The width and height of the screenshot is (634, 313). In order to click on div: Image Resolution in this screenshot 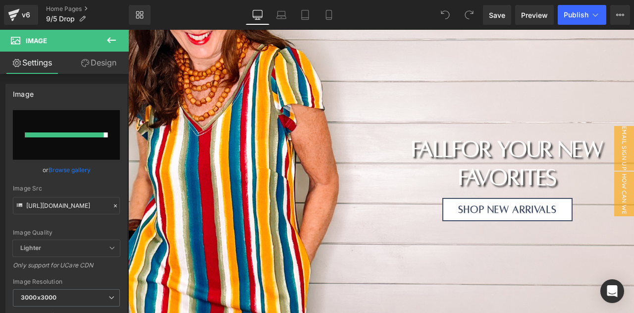, I will do `click(66, 282)`.